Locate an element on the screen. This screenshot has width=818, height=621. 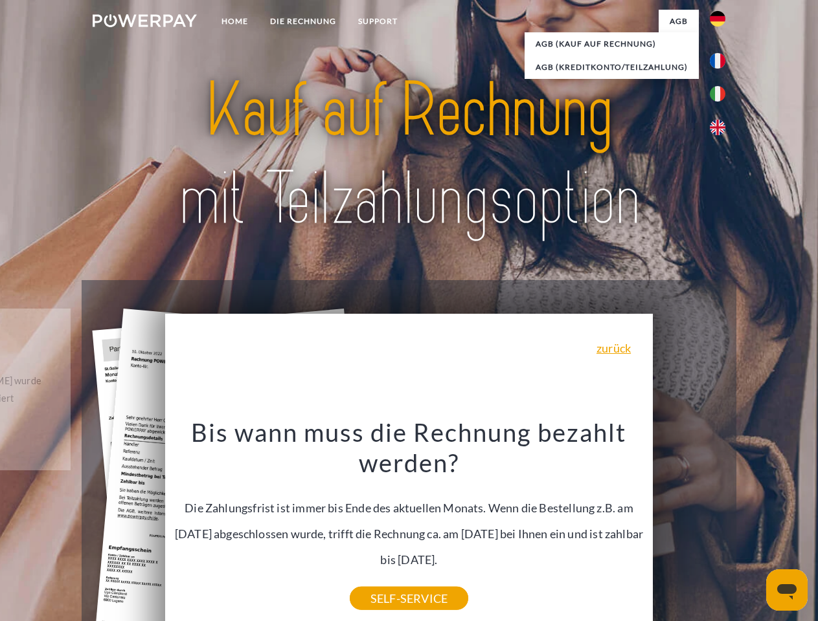
img: de is located at coordinates (717, 19).